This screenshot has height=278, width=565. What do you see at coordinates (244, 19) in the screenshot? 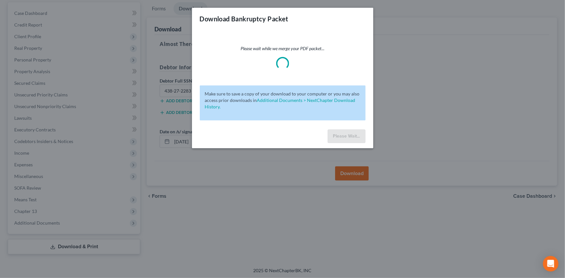
I see `h3: Download Bankruptcy Packet` at bounding box center [244, 19].